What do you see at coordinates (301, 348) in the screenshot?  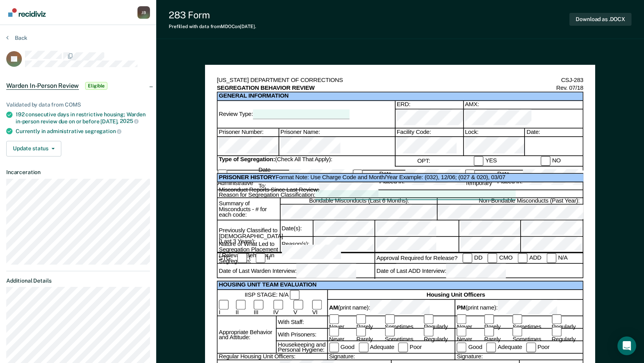 I see `div: Housekeeping and Personal Hygiene:` at bounding box center [301, 348].